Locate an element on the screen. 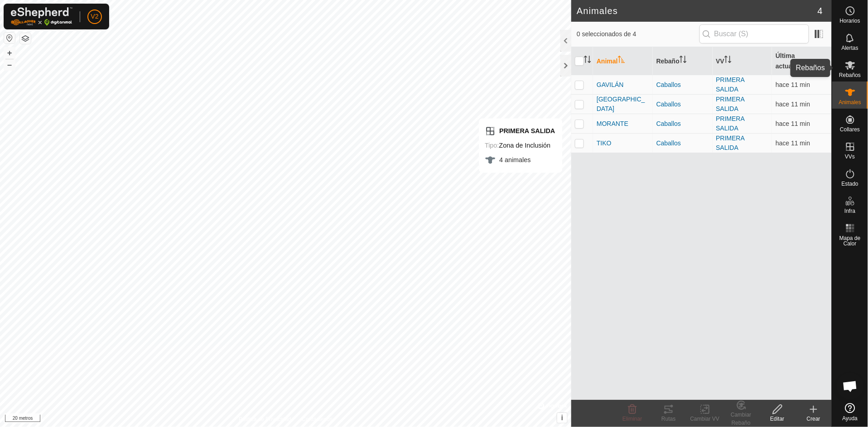  input: Buscar (S) is located at coordinates (754, 34).